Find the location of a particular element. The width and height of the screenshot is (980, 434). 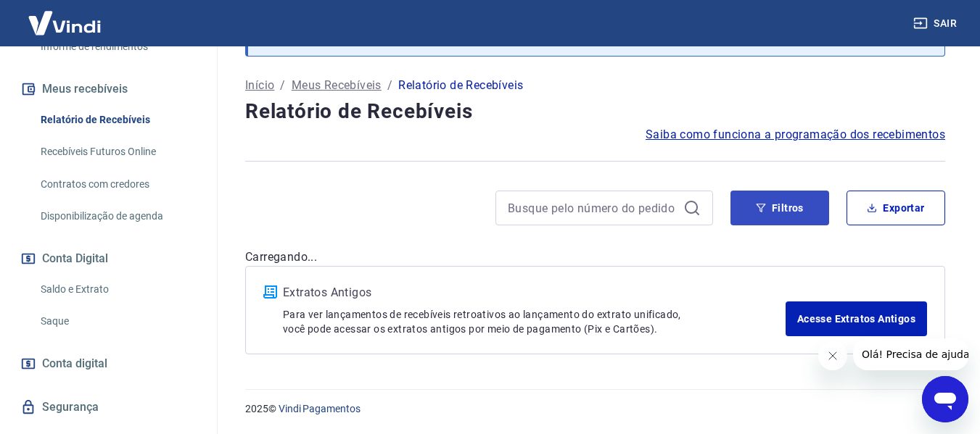

input: Busque pelo número do pedido is located at coordinates (593, 208).